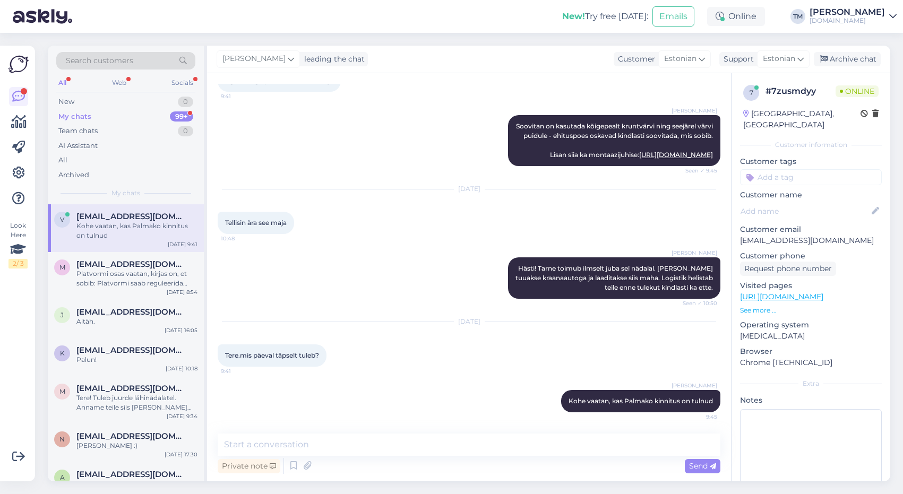 The image size is (903, 494). Describe the element at coordinates (736, 59) in the screenshot. I see `div: Support` at that location.